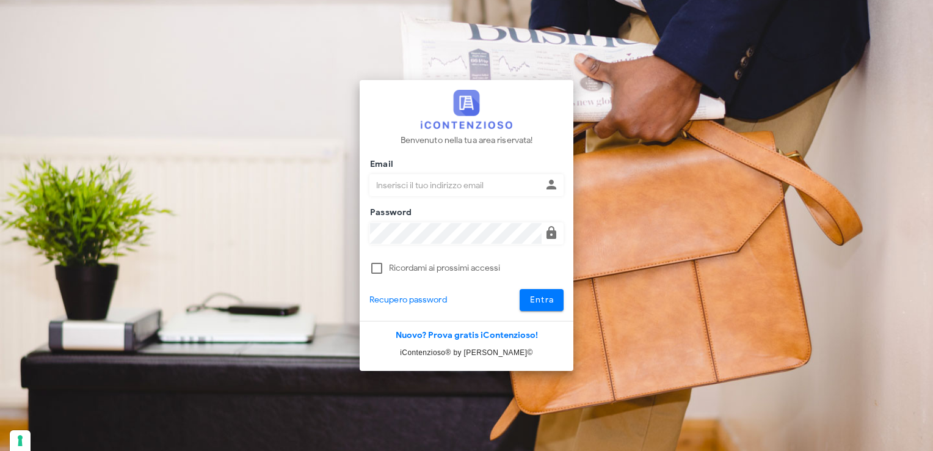  I want to click on button: Le tue preferenze relative al consenso per le tecnologie di tracciamento, so click(20, 440).